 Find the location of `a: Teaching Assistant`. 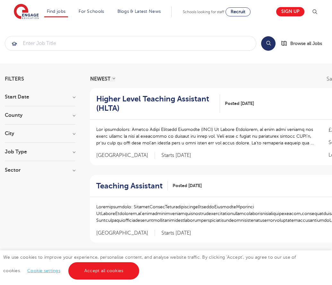

a: Teaching Assistant is located at coordinates (132, 186).